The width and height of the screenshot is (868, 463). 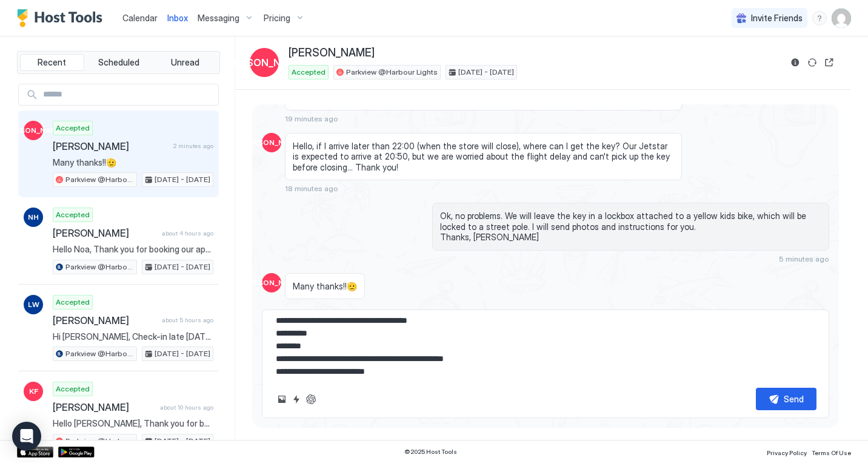 I want to click on span: about 10 hours ago, so click(x=187, y=407).